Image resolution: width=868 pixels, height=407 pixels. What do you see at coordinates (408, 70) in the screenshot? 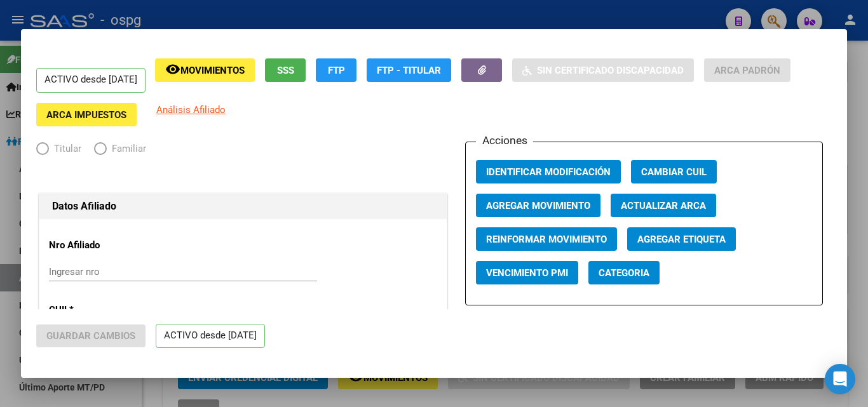
I see `span: FTP - Titular` at bounding box center [408, 70].